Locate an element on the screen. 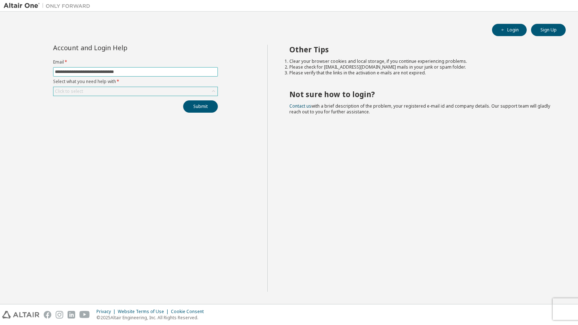 The width and height of the screenshot is (578, 325). img: youtube.svg is located at coordinates (85, 315).